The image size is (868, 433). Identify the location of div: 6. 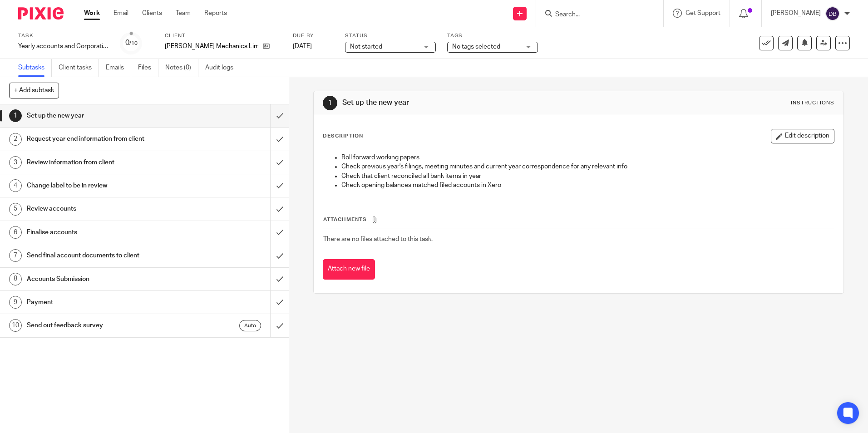
(16, 233).